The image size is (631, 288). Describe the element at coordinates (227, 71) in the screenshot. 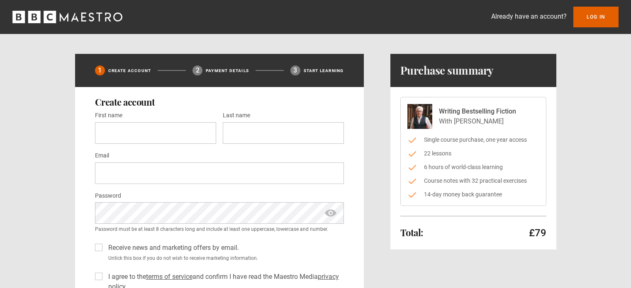

I see `p: Payment details` at that location.